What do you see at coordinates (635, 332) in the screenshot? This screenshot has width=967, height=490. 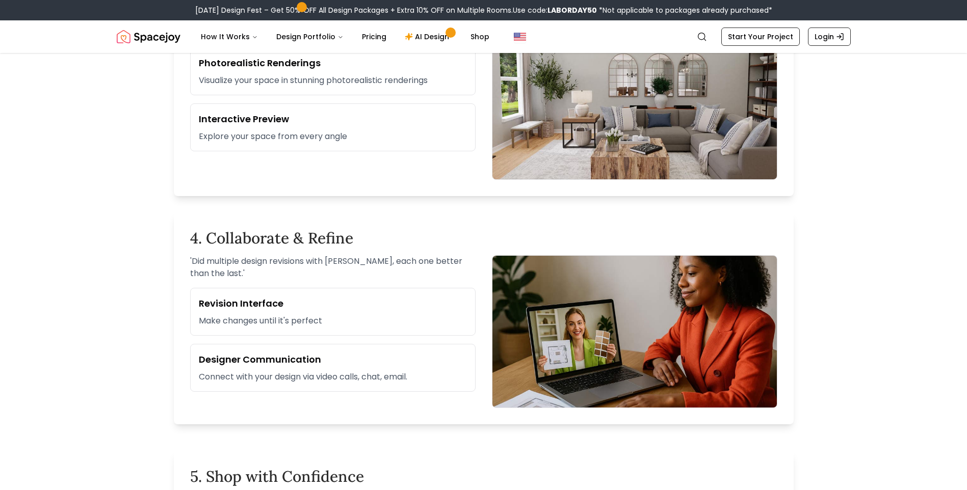 I see `img: Collaborate with Spacejoy designer` at bounding box center [635, 332].